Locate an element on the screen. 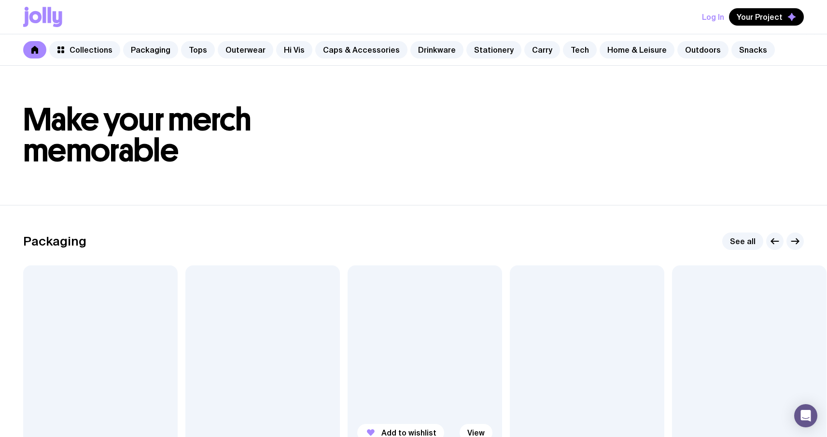  a: Caps & Accessories is located at coordinates (361, 50).